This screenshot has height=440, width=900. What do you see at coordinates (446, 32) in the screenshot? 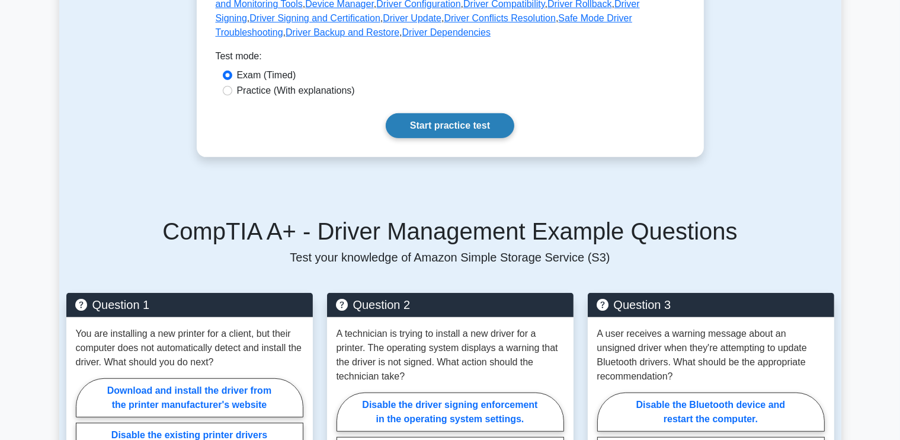
I see `a: Driver Dependencies` at bounding box center [446, 32].